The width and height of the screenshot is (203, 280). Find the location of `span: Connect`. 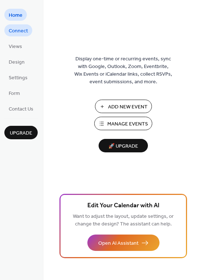

span: Connect is located at coordinates (18, 31).